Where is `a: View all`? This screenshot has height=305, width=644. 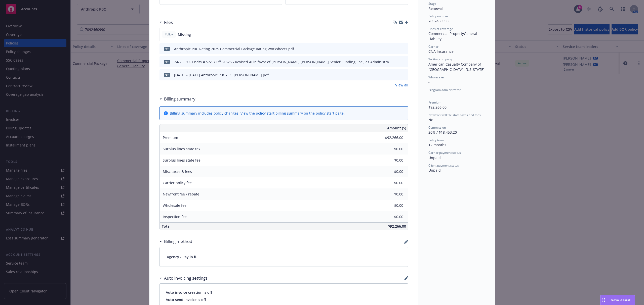
a: View all is located at coordinates (402, 85).